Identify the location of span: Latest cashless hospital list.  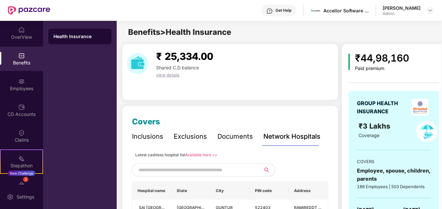
(160, 155).